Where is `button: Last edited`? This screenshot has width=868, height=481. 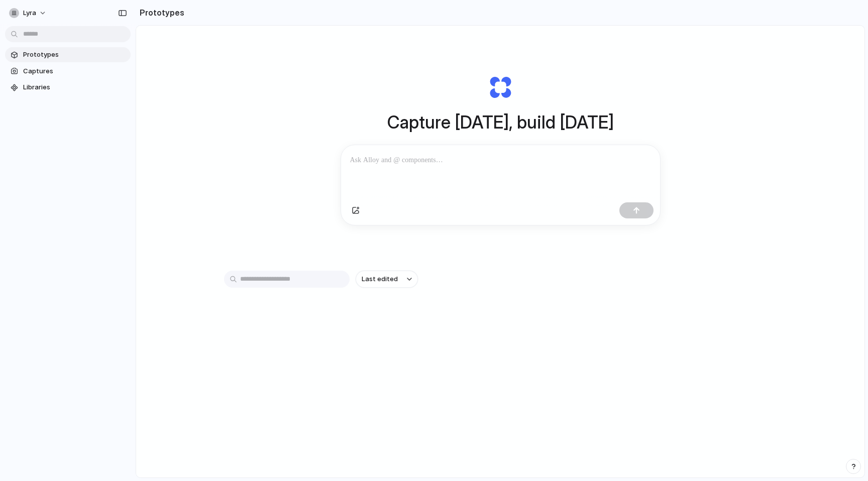 button: Last edited is located at coordinates (387, 279).